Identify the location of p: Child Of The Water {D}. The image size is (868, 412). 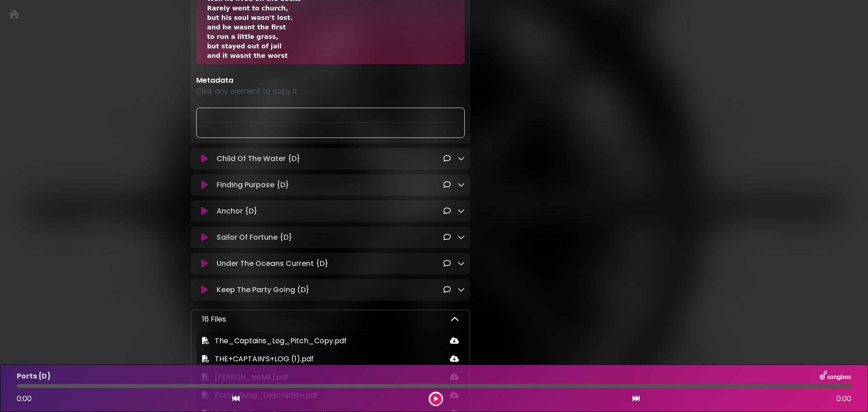
(259, 159).